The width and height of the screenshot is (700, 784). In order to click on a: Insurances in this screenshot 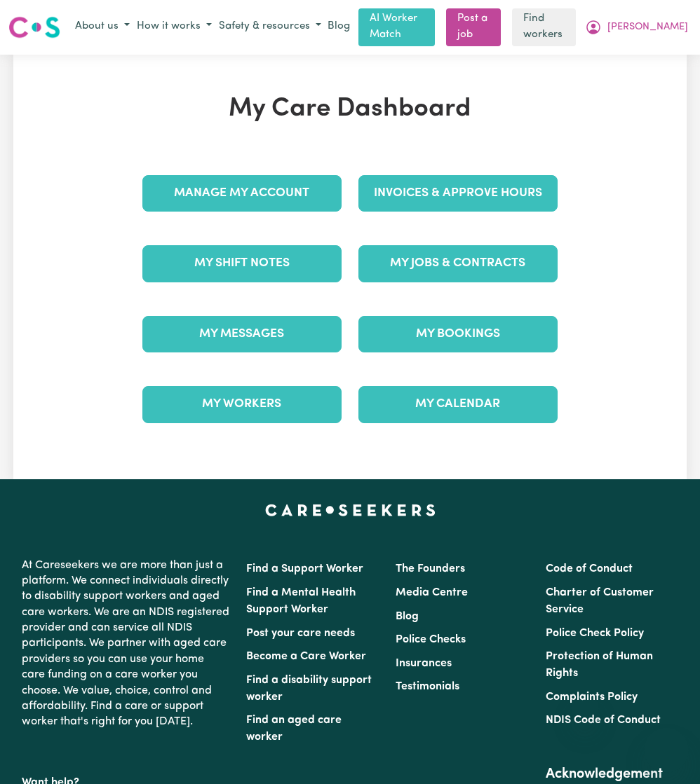, I will do `click(424, 664)`.